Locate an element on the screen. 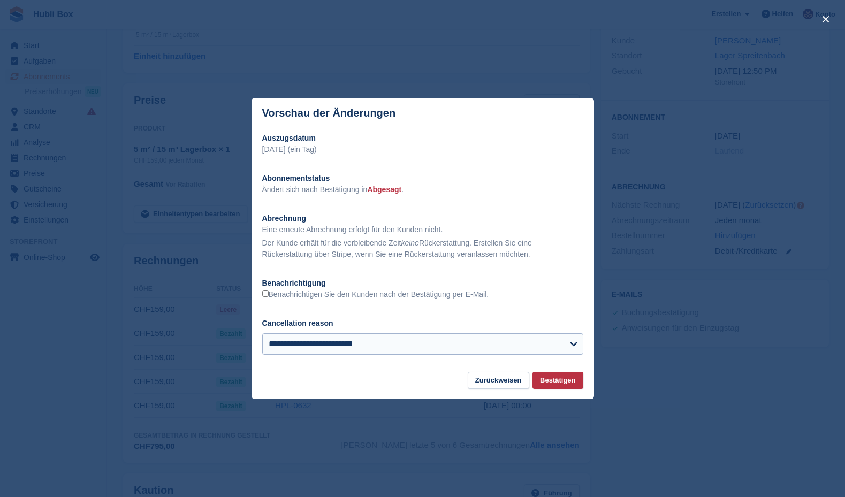 Image resolution: width=845 pixels, height=497 pixels. button: close is located at coordinates (826, 19).